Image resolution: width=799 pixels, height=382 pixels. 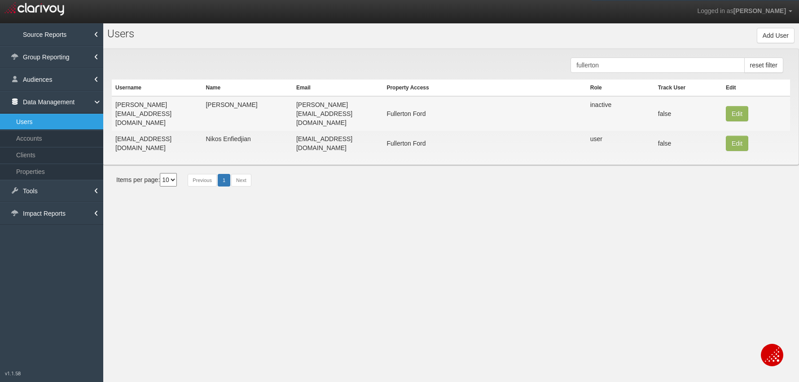 What do you see at coordinates (484, 88) in the screenshot?
I see `th: Property Access` at bounding box center [484, 88].